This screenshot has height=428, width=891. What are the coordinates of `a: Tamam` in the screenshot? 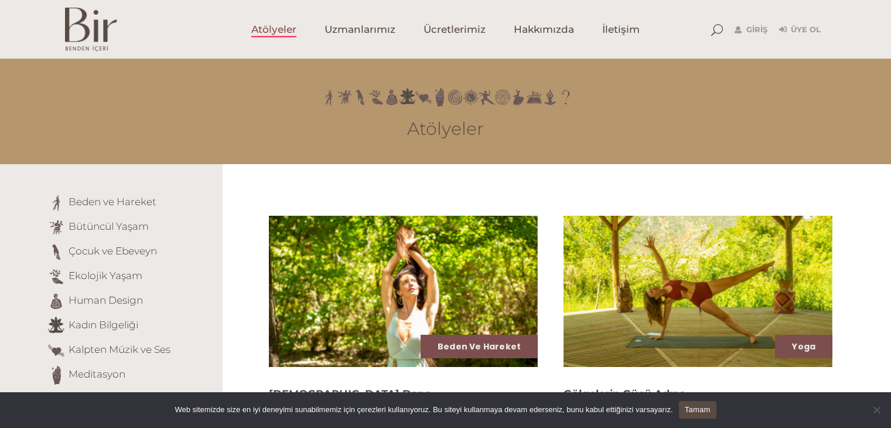 It's located at (698, 410).